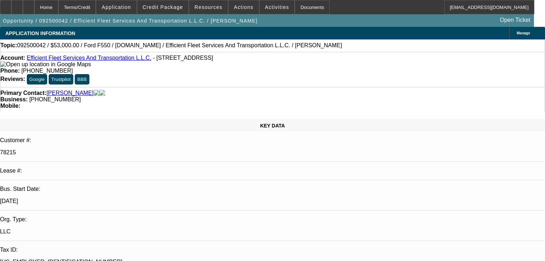 Image resolution: width=545 pixels, height=261 pixels. What do you see at coordinates (97, 93) in the screenshot?
I see `img: facebook-icon.png` at bounding box center [97, 93].